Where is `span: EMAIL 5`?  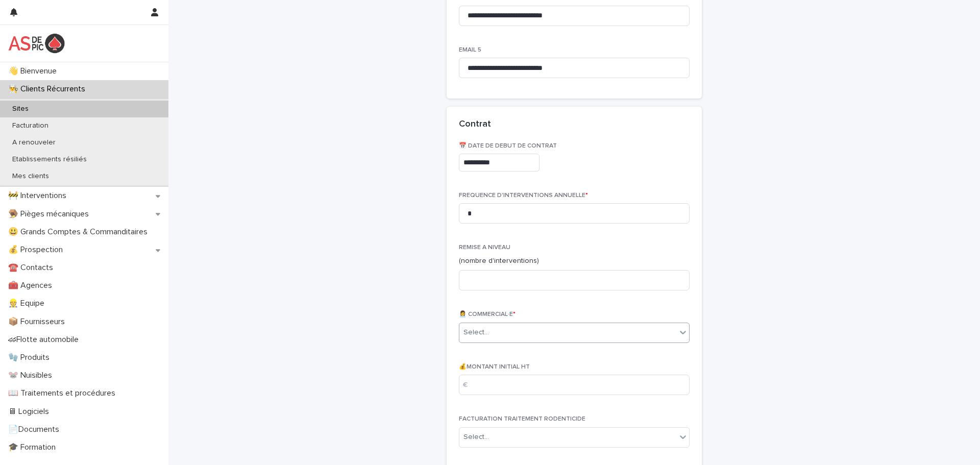
span: EMAIL 5 is located at coordinates (470, 50).